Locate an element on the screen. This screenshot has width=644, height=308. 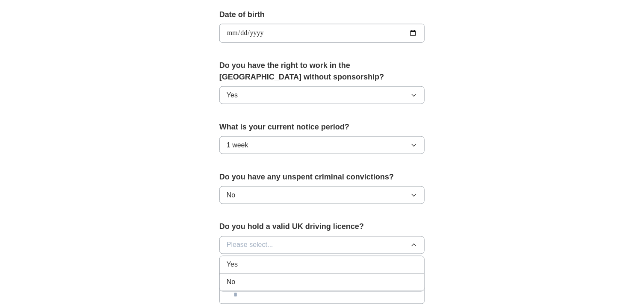
button: 1 week is located at coordinates (322, 145).